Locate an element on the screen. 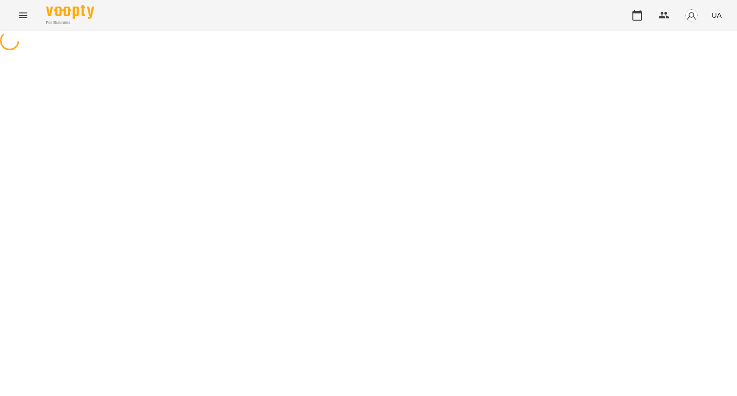 The width and height of the screenshot is (737, 396). button: Menu is located at coordinates (23, 15).